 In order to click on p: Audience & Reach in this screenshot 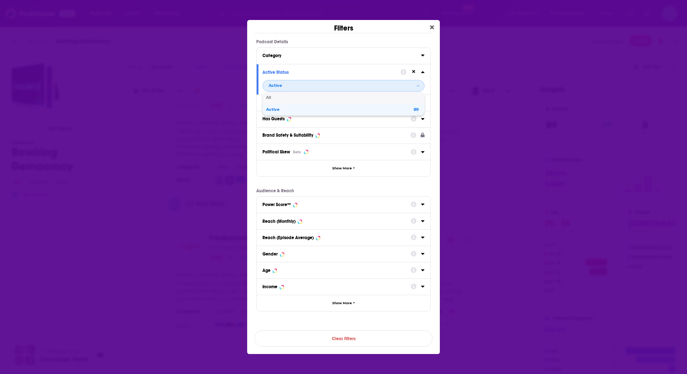, I will do `click(343, 191)`.